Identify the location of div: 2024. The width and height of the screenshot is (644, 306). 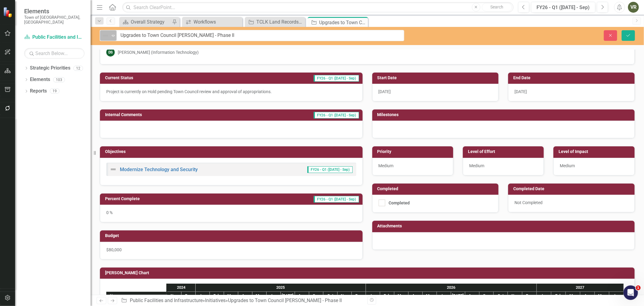
(182, 287).